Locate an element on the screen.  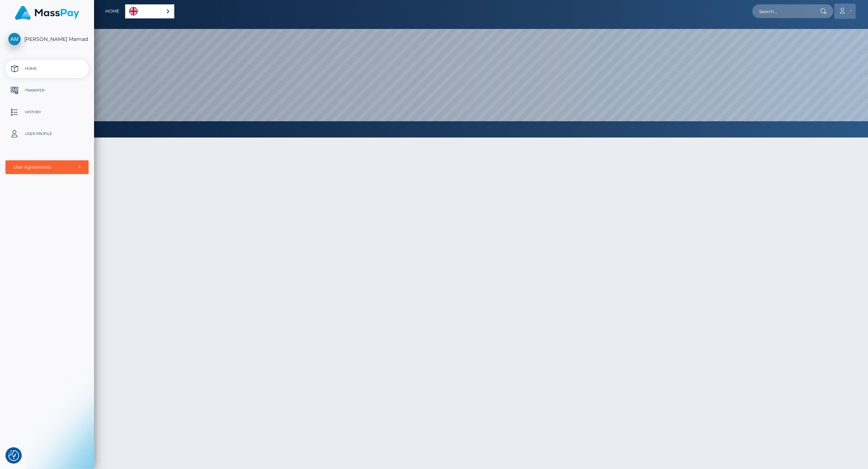
button: User Agreements is located at coordinates (47, 167).